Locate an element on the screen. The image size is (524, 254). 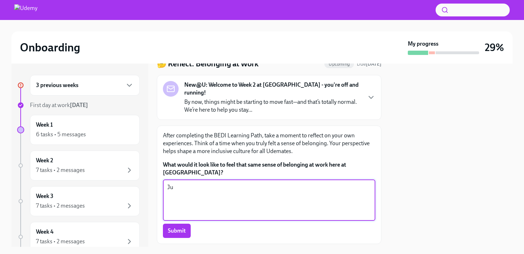
div: 6 tasks • 5 messages is located at coordinates (61, 134).